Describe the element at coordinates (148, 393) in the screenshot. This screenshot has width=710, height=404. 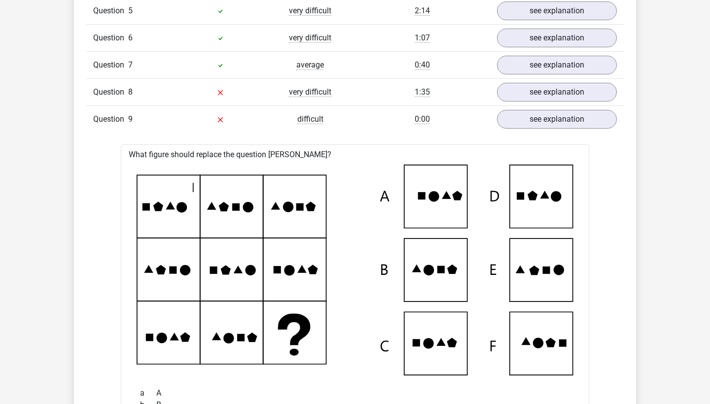
I see `span: a` at that location.